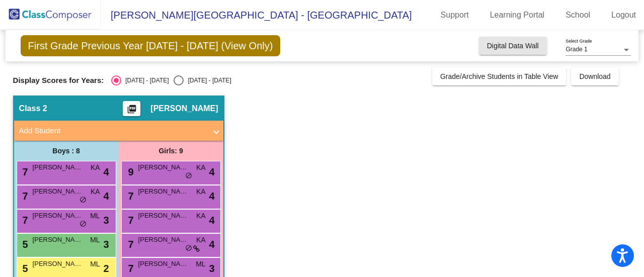 The image size is (644, 277). What do you see at coordinates (132, 111) in the screenshot?
I see `mat-icon: picture_as_pdf` at bounding box center [132, 111].